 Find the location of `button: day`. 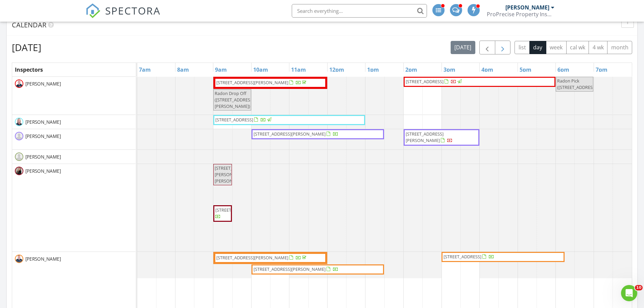

button: day is located at coordinates (538, 47).